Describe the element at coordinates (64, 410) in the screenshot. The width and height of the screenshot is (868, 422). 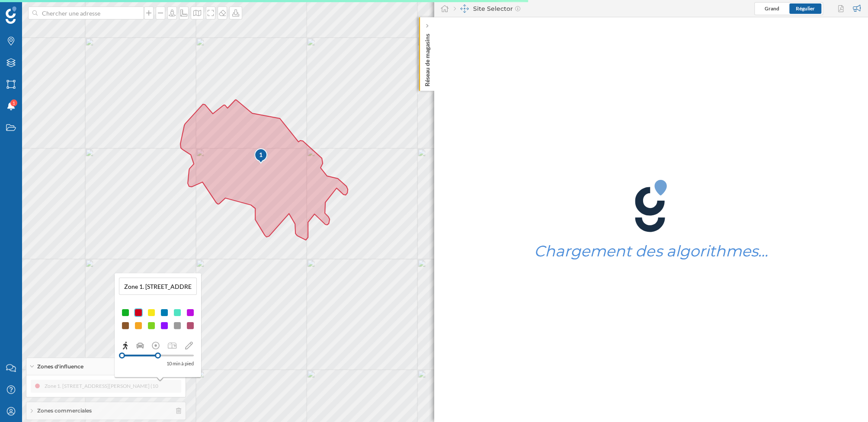
I see `span: Zones commerciales` at that location.